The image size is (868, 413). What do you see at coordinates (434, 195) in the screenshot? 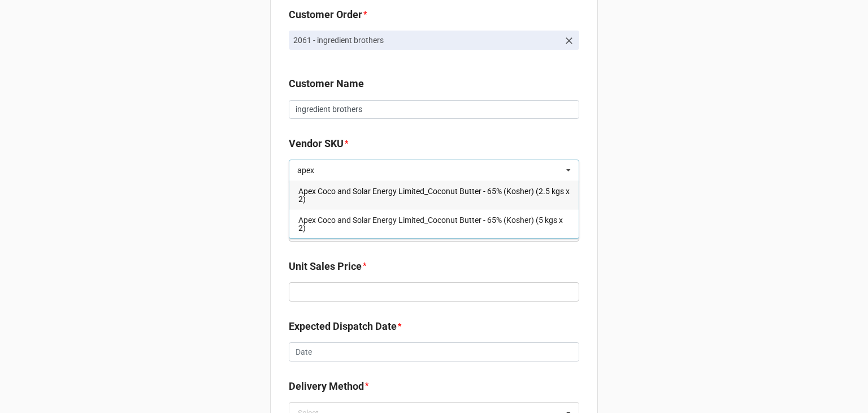
I see `span: Apex Coco and Solar Energy Limited_Coconut Butter - 65% (Kosher) (2.5 kgs x 2)` at bounding box center [434, 195].